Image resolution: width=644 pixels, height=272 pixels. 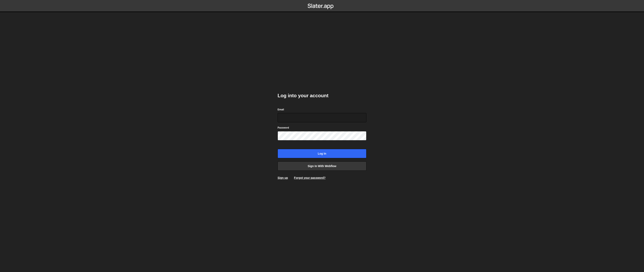 I want to click on a: Forgot your password?, so click(x=310, y=178).